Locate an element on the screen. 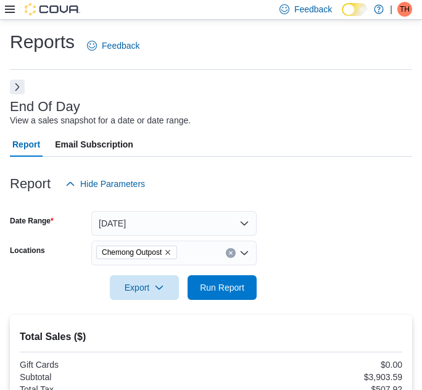 This screenshot has width=422, height=390. span: Email Subscription is located at coordinates (94, 144).